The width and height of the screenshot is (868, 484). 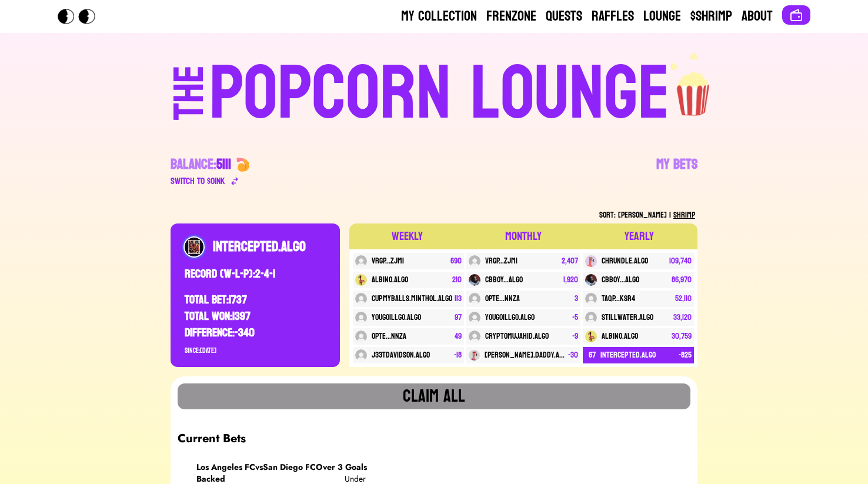 What do you see at coordinates (434, 92) in the screenshot?
I see `a: THEPOPCORN LOUNGEpopcorn` at bounding box center [434, 92].